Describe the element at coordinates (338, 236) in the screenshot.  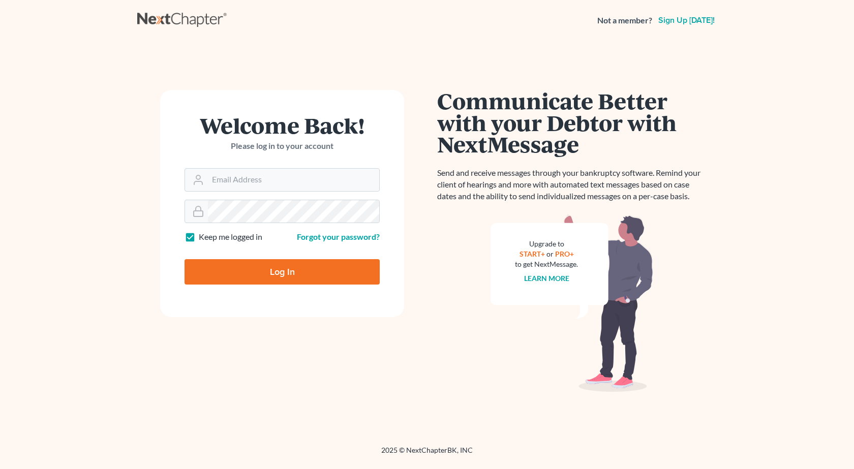
I see `a: Forgot your password?` at that location.